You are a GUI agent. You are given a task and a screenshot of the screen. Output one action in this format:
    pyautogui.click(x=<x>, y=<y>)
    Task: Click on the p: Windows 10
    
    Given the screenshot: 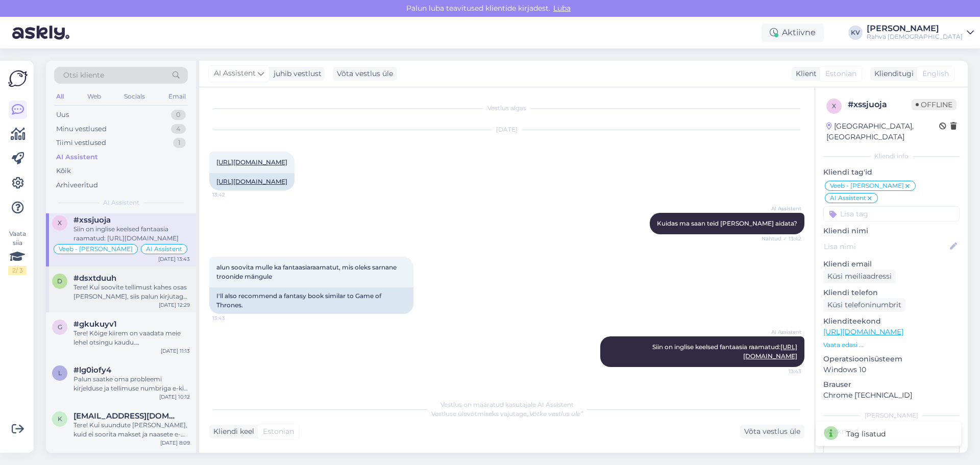 What is the action you would take?
    pyautogui.click(x=891, y=369)
    